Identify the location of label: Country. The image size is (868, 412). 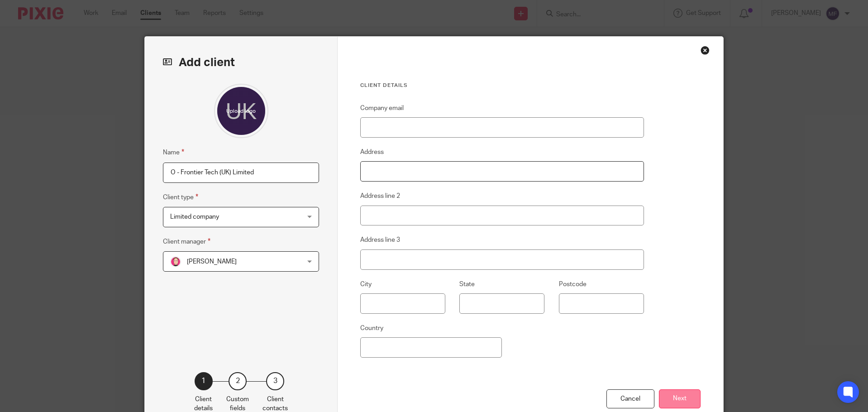
(372, 328).